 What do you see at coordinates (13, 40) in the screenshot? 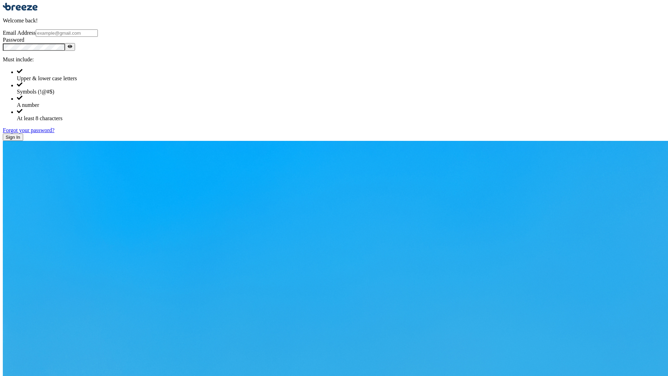
I see `label: Password` at bounding box center [13, 40].